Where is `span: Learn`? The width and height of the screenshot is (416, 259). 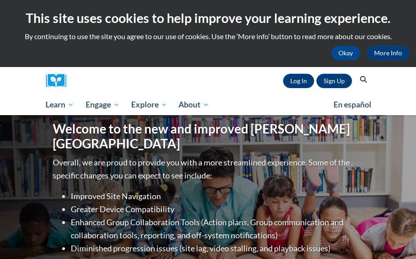
span: Learn is located at coordinates (59, 105).